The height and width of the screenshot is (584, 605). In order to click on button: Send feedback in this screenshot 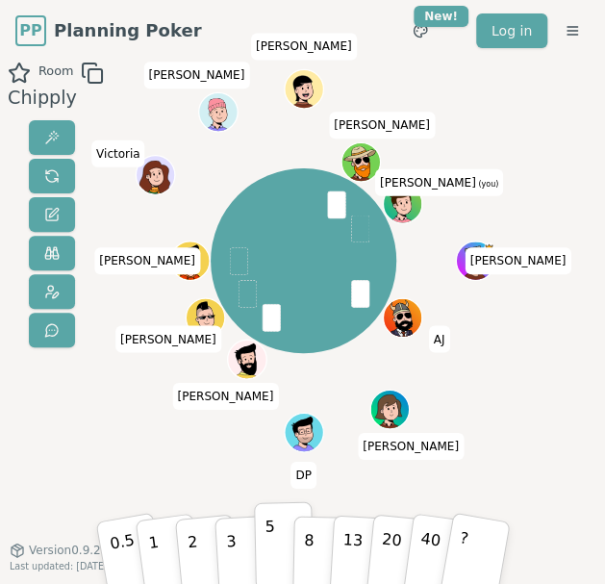, I will do `click(52, 330)`.